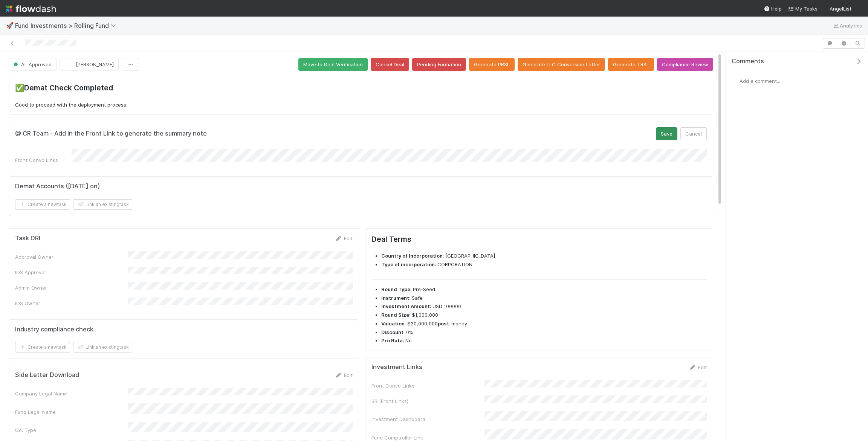  I want to click on div: Fund Legal Name, so click(72, 412).